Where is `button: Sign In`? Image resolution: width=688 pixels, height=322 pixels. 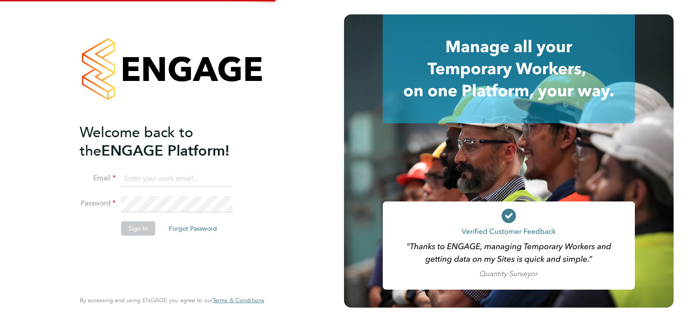 button: Sign In is located at coordinates (138, 229).